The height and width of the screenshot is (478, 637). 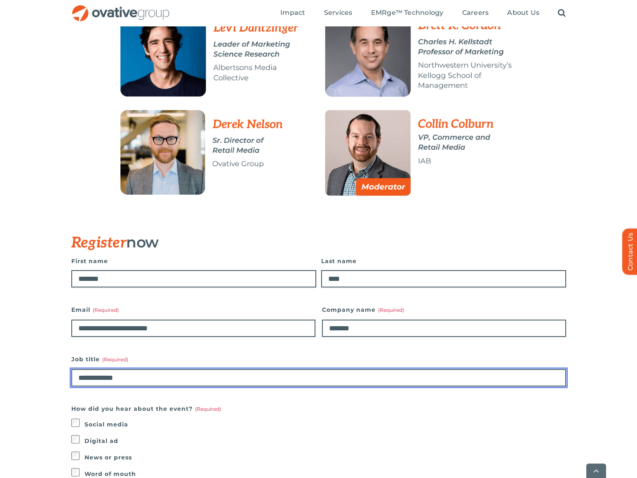 What do you see at coordinates (523, 13) in the screenshot?
I see `span: About Us` at bounding box center [523, 13].